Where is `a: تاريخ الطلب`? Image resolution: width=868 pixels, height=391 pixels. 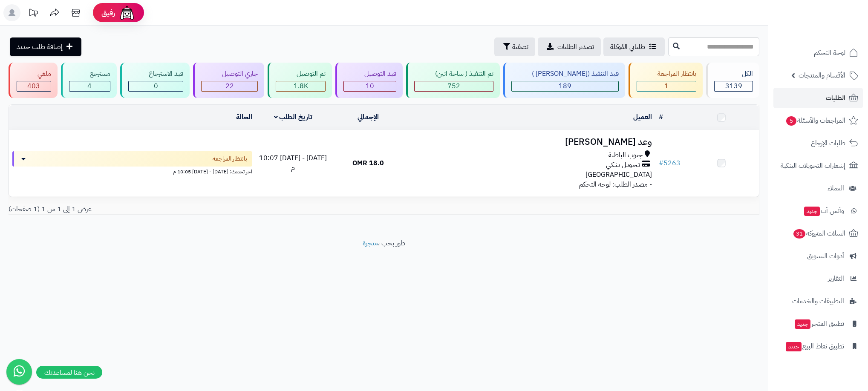 a: تاريخ الطلب is located at coordinates (293, 117).